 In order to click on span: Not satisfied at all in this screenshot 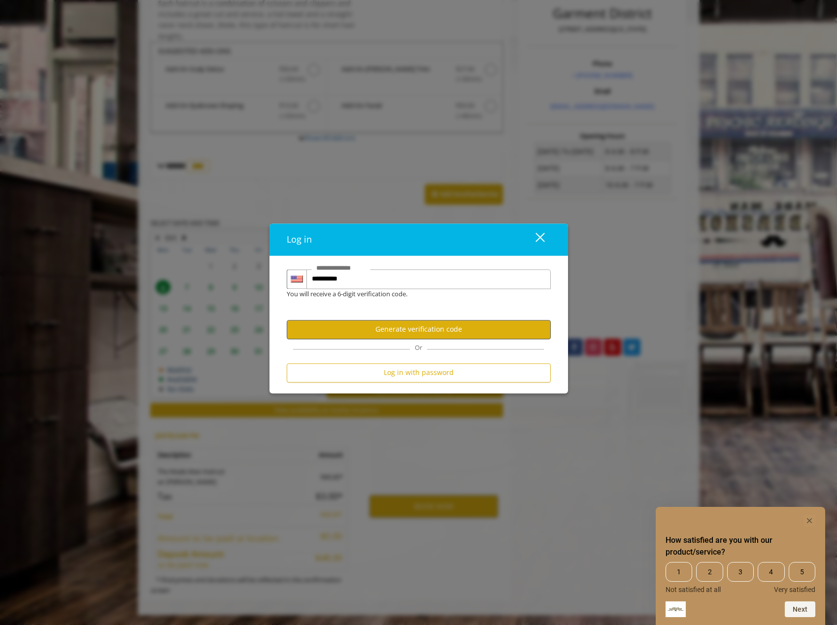, I will do `click(693, 590)`.